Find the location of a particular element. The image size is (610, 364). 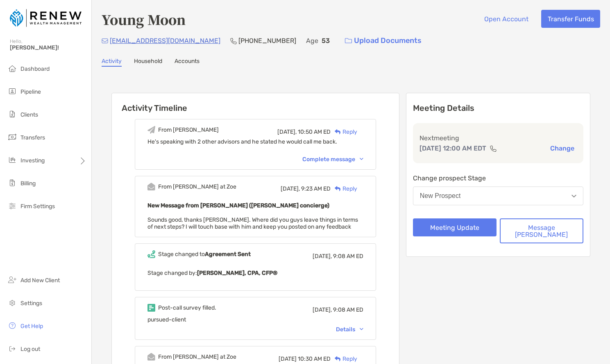

span: Clients is located at coordinates (29, 115).